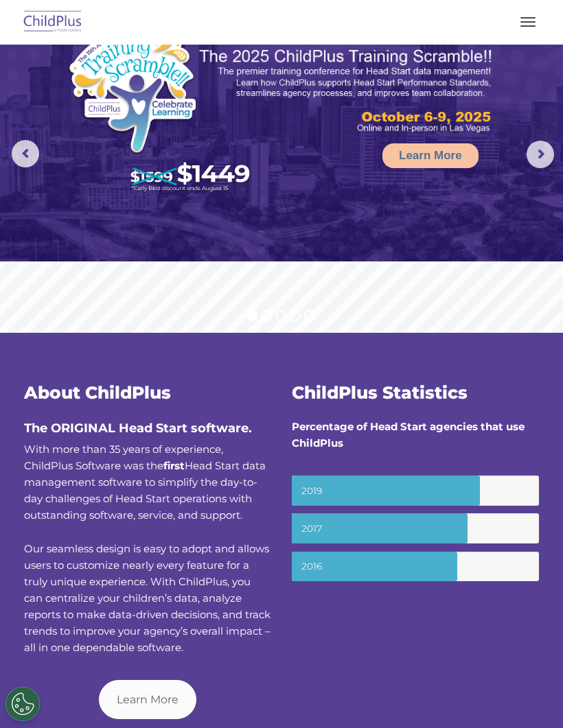 This screenshot has width=563, height=728. I want to click on span: About ChildPlus, so click(98, 393).